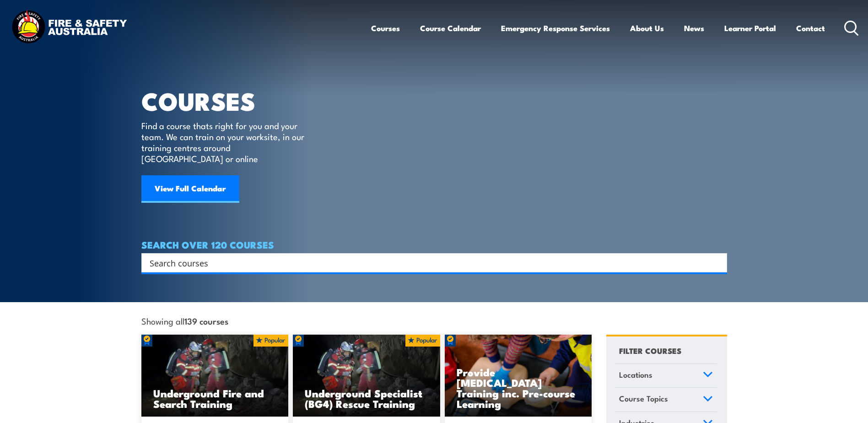  I want to click on img: Low Voltage Rescue and Provide CPR, so click(518, 376).